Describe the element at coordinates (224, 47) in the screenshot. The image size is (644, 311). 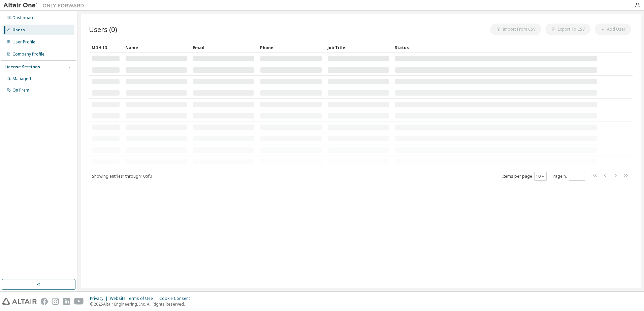
I see `div: Email` at that location.